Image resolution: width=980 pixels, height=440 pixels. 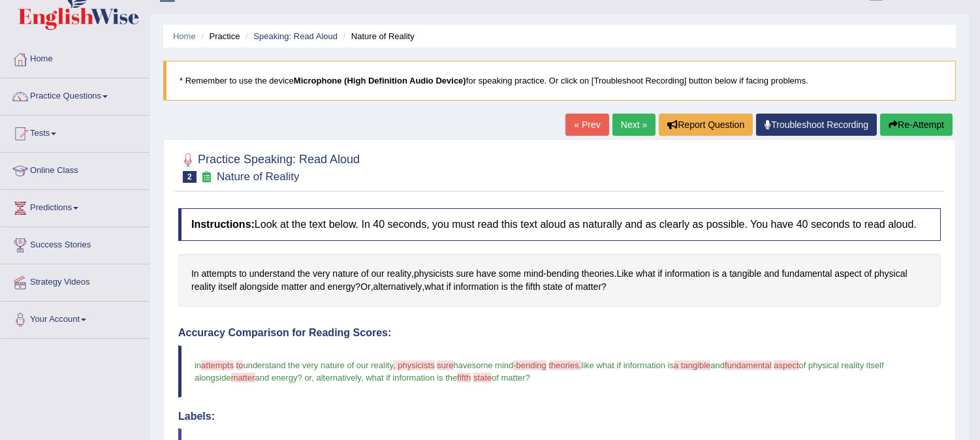 What do you see at coordinates (75, 318) in the screenshot?
I see `a: Your Account` at bounding box center [75, 318].